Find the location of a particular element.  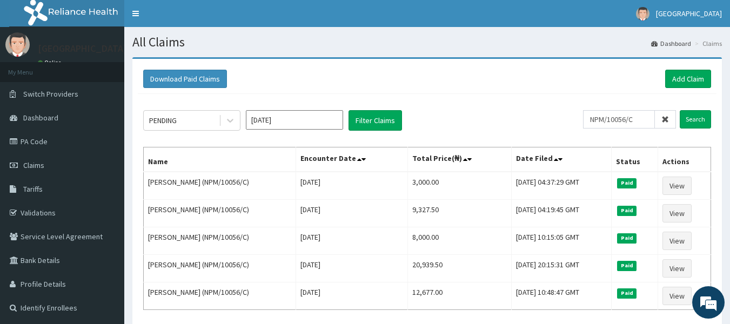

input: Search is located at coordinates (695, 119).